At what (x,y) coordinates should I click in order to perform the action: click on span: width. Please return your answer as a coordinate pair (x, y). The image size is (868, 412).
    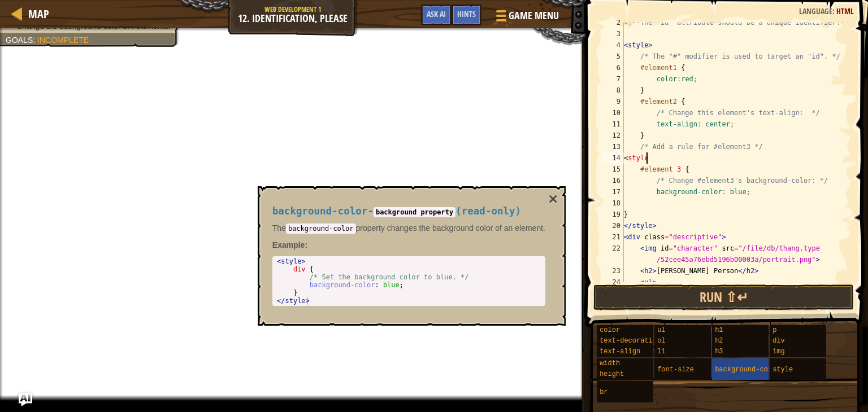
    Looking at the image, I should click on (609, 363).